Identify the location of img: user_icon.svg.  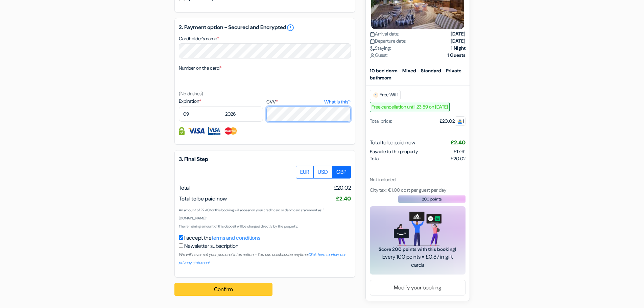
(372, 55).